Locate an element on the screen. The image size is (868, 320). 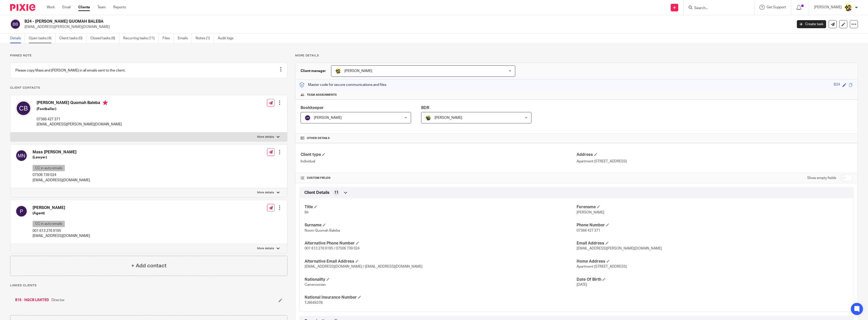
a: Team is located at coordinates (101, 8).